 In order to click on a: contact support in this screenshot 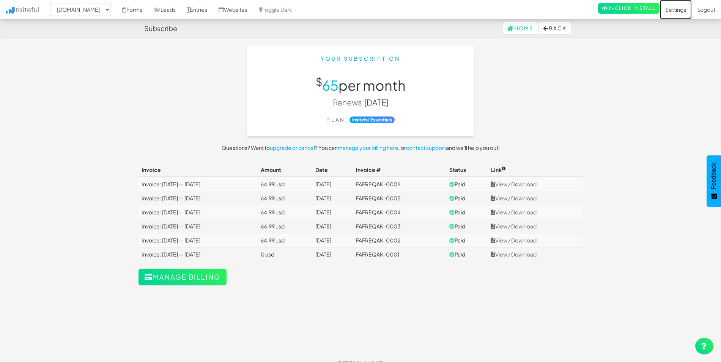, I will do `click(426, 148)`.